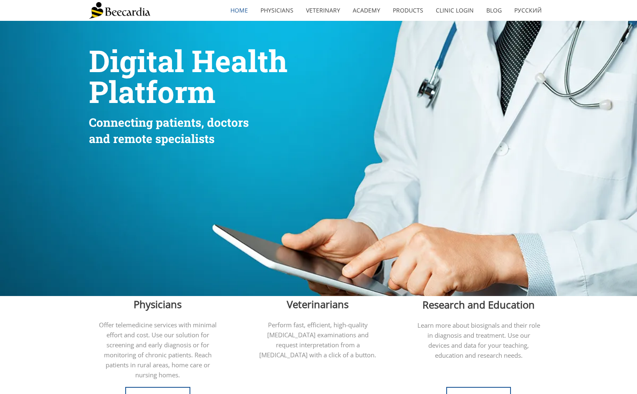 This screenshot has height=394, width=637. What do you see at coordinates (323, 10) in the screenshot?
I see `a: Veterinary` at bounding box center [323, 10].